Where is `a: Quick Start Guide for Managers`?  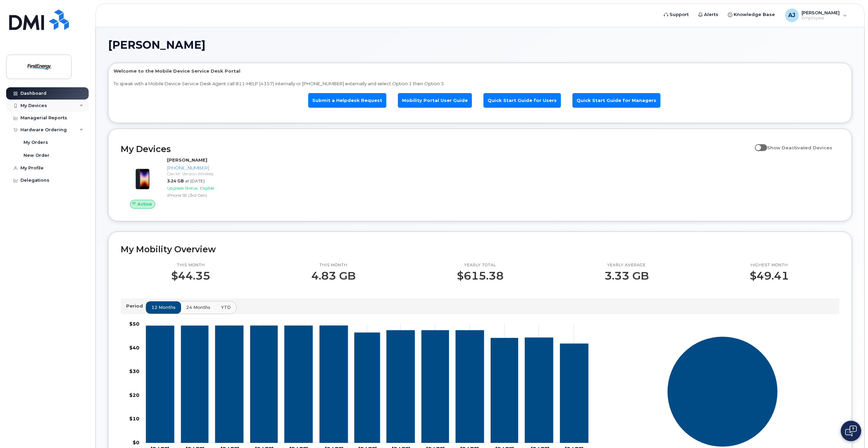
a: Quick Start Guide for Managers is located at coordinates (616, 100).